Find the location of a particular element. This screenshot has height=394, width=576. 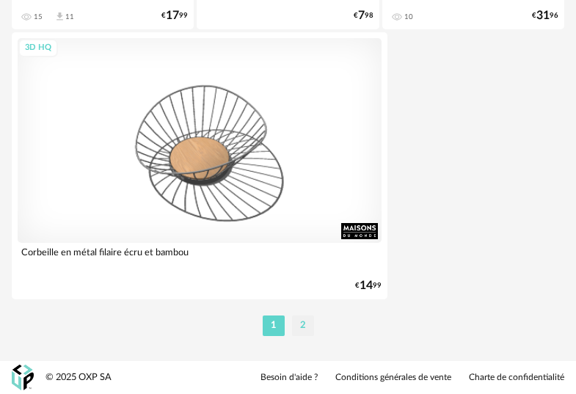

a: Charte de confidentialité is located at coordinates (517, 378).